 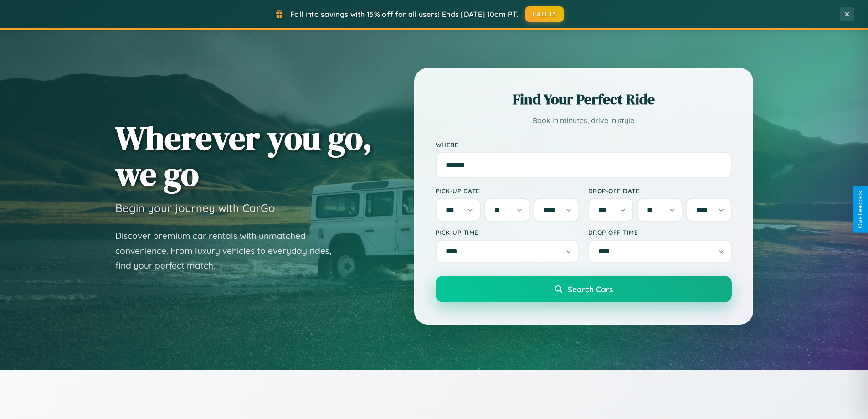 I want to click on div: Give Feedback, so click(x=860, y=209).